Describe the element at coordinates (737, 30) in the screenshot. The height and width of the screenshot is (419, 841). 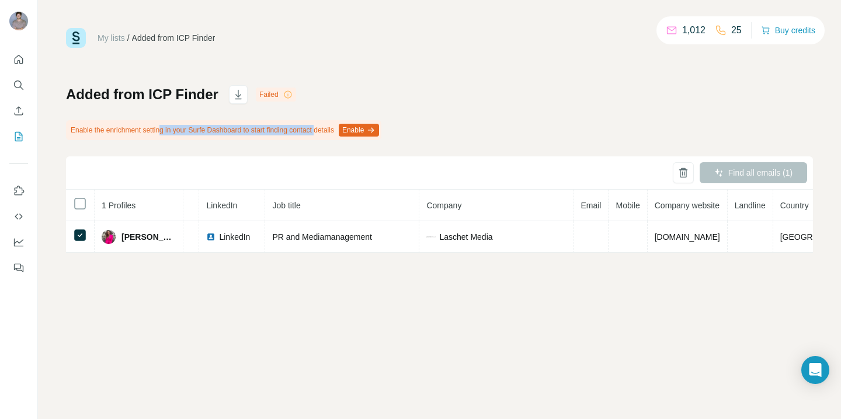
I see `p: 25` at that location.